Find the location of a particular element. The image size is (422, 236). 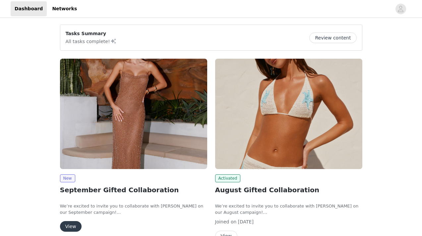

a: Networks is located at coordinates (64, 9).